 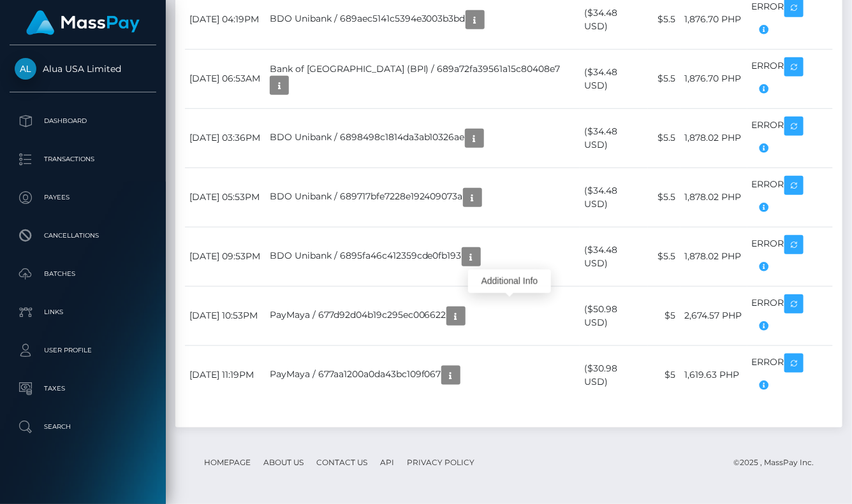 What do you see at coordinates (83, 69) in the screenshot?
I see `span: Alua USA Limited` at bounding box center [83, 69].